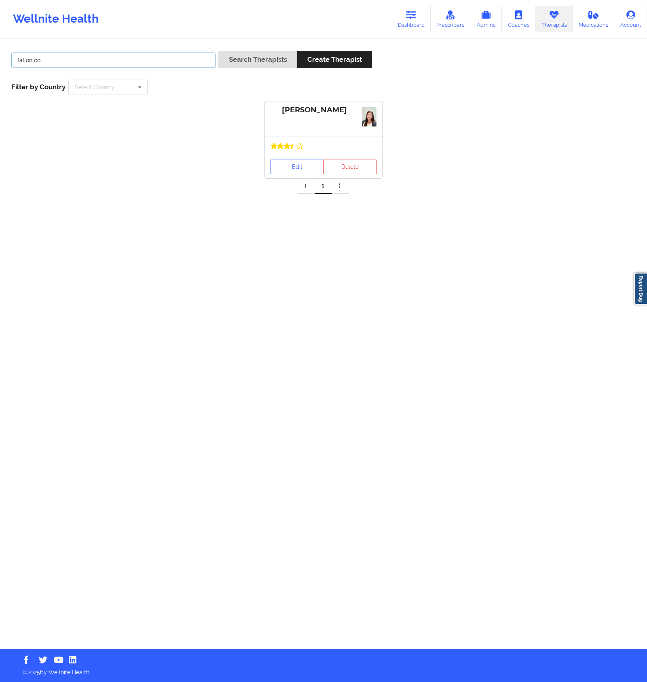  I want to click on a: Medications, so click(594, 19).